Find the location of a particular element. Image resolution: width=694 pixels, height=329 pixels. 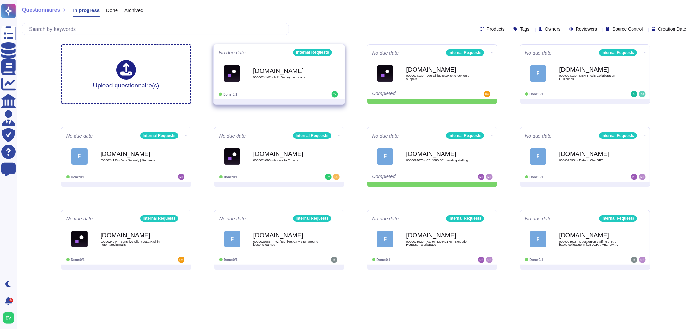

button: user is located at coordinates (10, 318).